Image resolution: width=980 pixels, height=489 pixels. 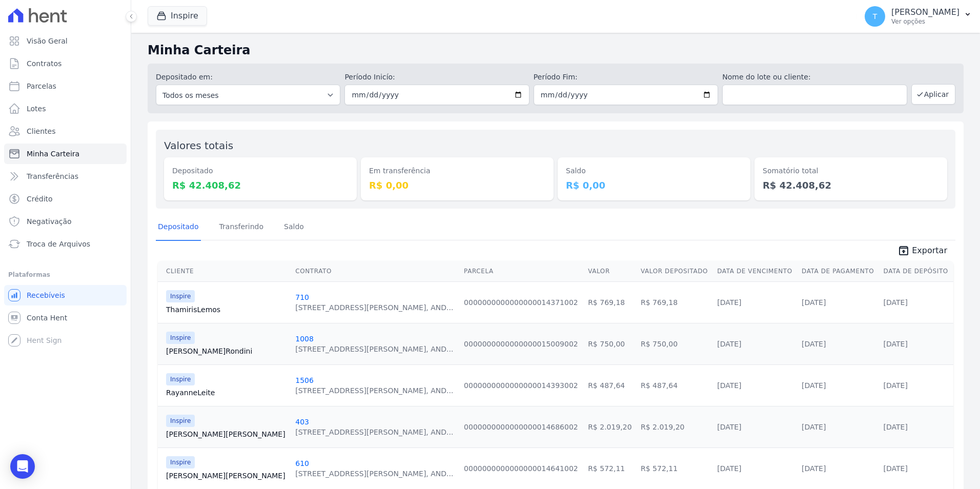 What do you see at coordinates (521, 468) in the screenshot?
I see `a: 0000000000000000014641002` at bounding box center [521, 468].